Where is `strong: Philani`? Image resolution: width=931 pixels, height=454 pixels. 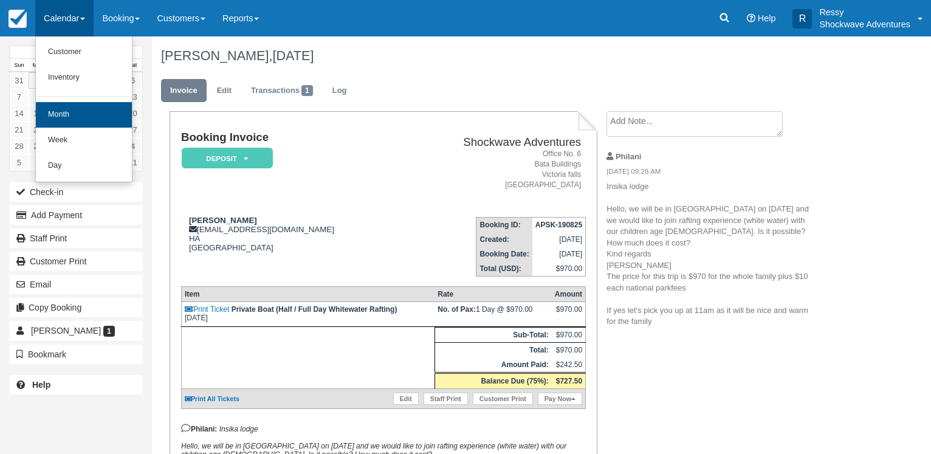 strong: Philani is located at coordinates (628, 156).